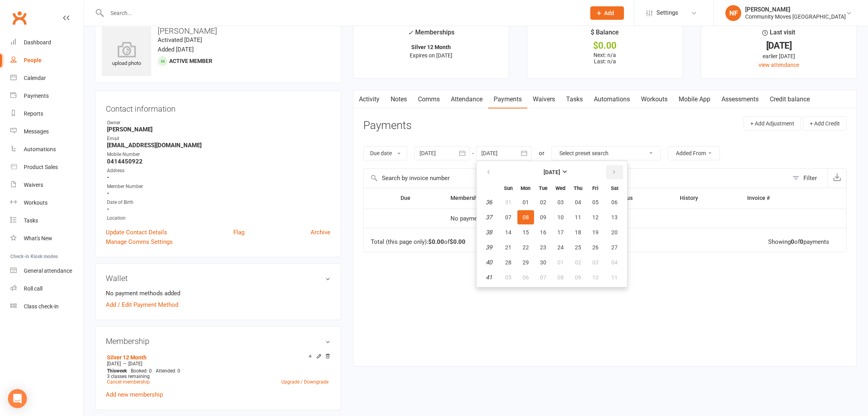  Describe the element at coordinates (654, 99) in the screenshot. I see `a: Workouts` at that location.